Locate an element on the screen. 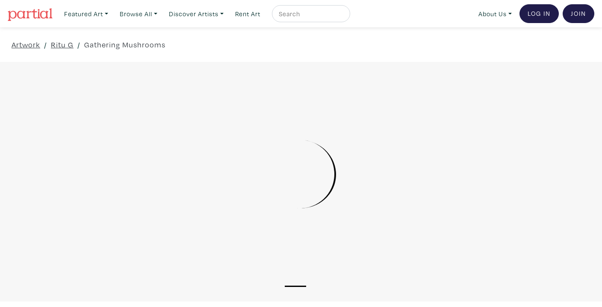 The width and height of the screenshot is (602, 307). a: Artwork is located at coordinates (26, 44).